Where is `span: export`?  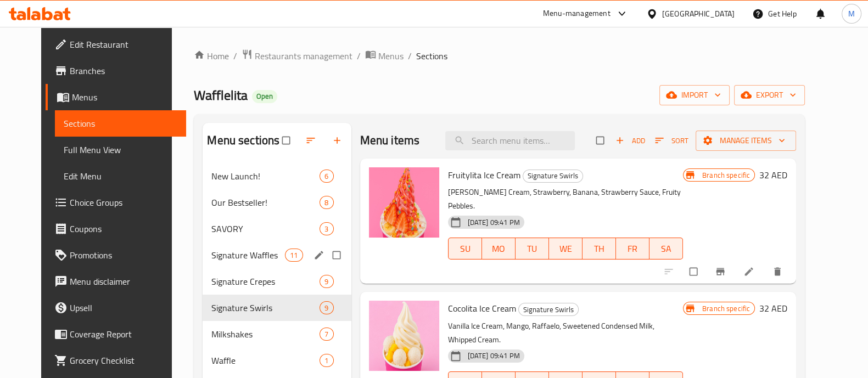 span: export is located at coordinates (769, 95).